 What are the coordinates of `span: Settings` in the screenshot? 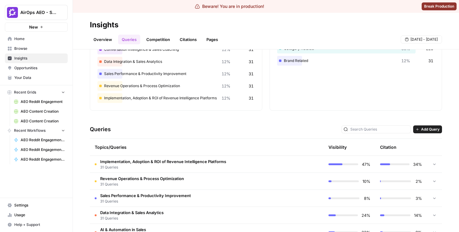 It's located at (39, 205).